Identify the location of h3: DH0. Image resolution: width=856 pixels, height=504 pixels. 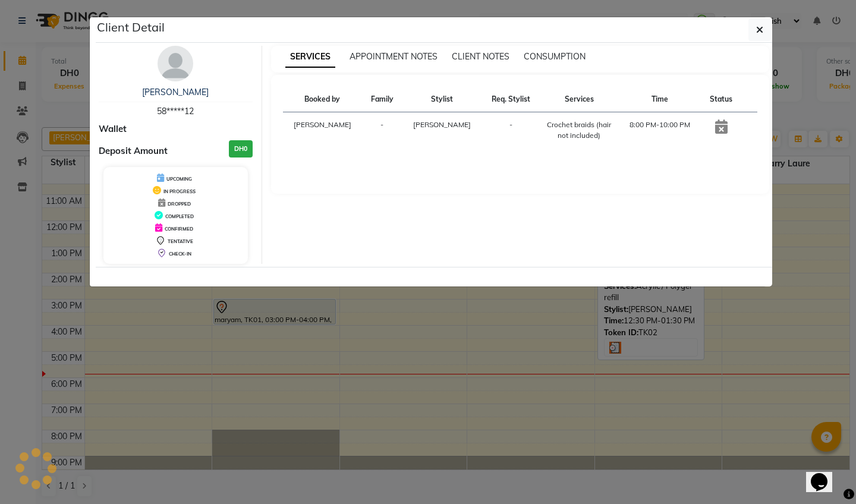
(240, 148).